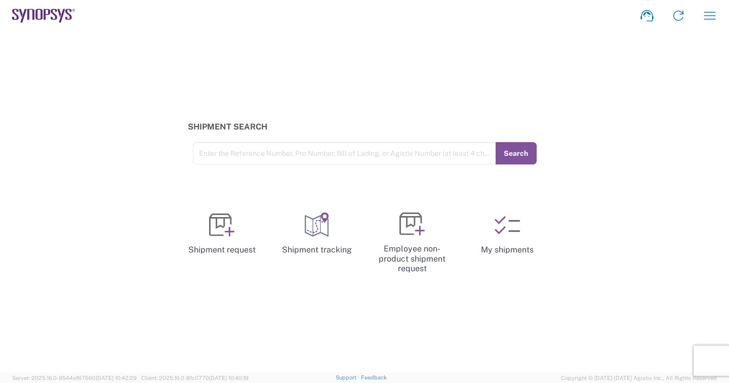  Describe the element at coordinates (507, 234) in the screenshot. I see `a: My shipments` at that location.